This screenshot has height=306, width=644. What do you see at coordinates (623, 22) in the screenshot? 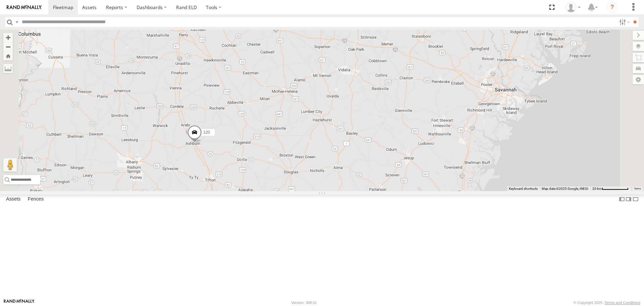
I see `label: Search Filter Options` at bounding box center [623, 22].